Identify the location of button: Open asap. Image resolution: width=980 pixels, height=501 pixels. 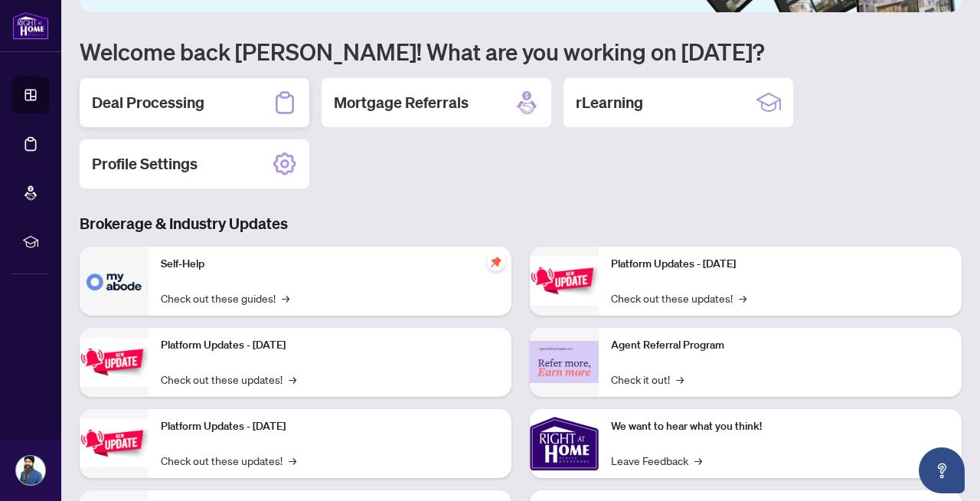
(942, 470).